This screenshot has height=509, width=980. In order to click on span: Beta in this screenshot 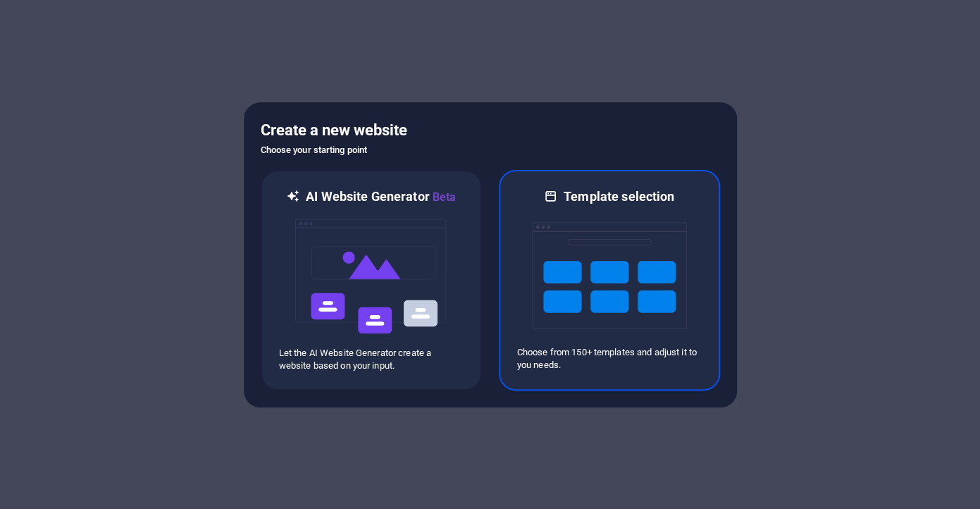, I will do `click(443, 196)`.